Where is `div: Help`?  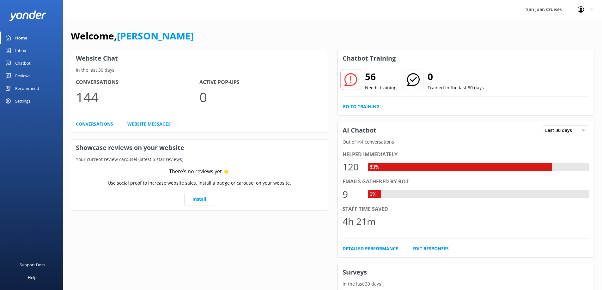
div: Help is located at coordinates (32, 278).